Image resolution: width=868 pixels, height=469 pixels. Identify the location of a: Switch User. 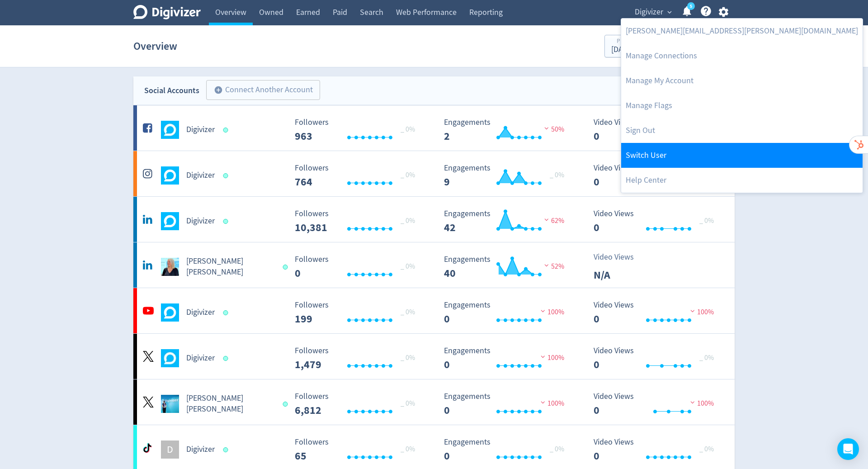
(742, 155).